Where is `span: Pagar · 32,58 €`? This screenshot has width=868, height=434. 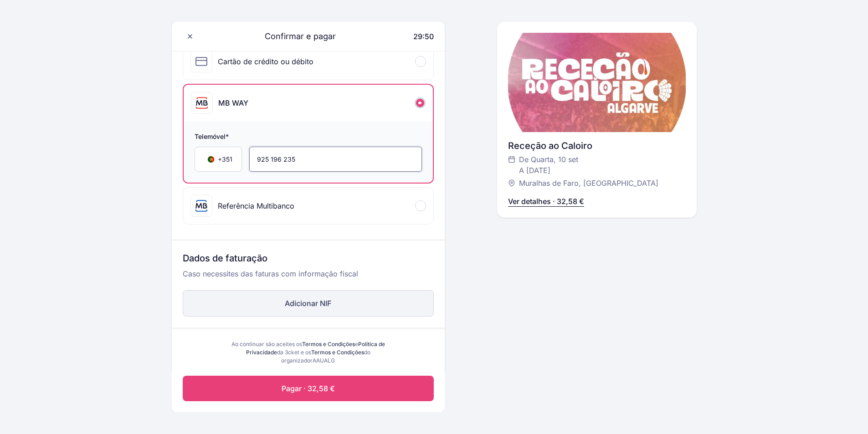
span: Pagar · 32,58 € is located at coordinates (308, 388).